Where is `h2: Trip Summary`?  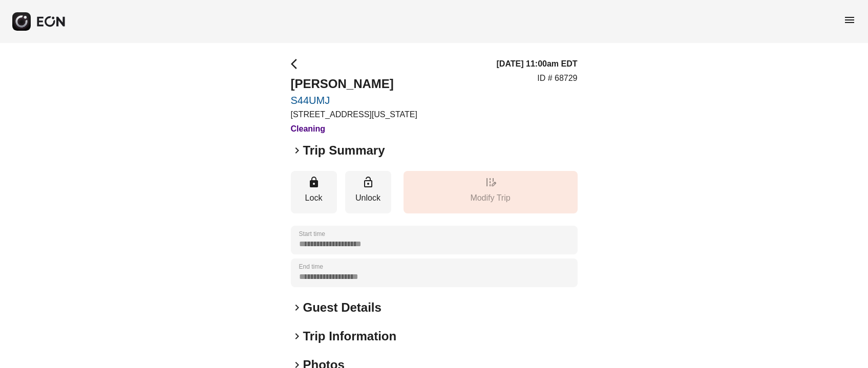
h2: Trip Summary is located at coordinates (344, 151).